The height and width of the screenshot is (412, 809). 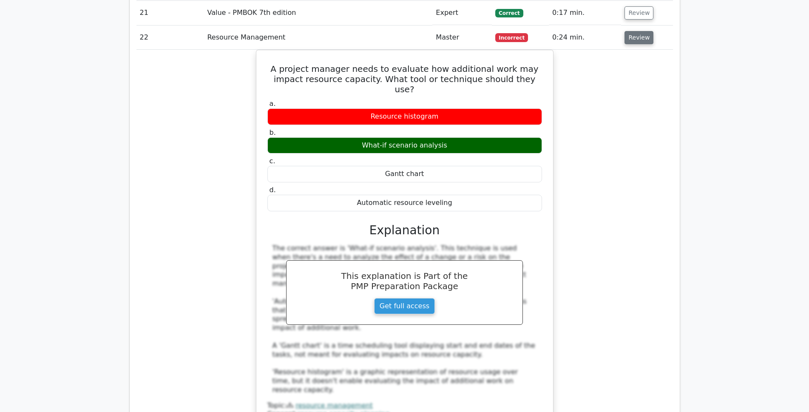 What do you see at coordinates (509, 13) in the screenshot?
I see `span: Correct` at bounding box center [509, 13].